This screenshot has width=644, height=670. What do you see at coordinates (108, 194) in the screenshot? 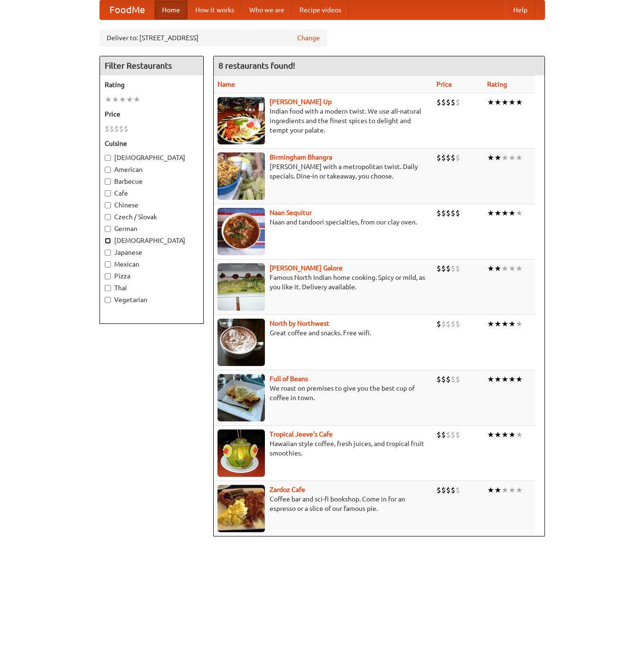
I see `input: Cafe` at bounding box center [108, 194].